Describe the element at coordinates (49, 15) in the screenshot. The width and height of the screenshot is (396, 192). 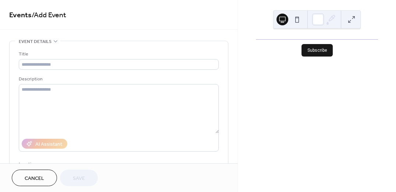
I see `span: / Add Event` at that location.